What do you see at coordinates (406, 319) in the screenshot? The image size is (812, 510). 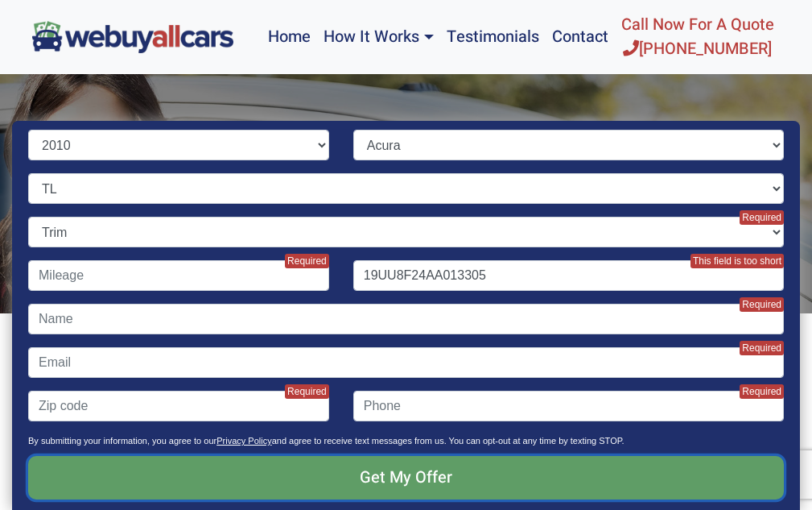 I see `input: Name` at bounding box center [406, 319].